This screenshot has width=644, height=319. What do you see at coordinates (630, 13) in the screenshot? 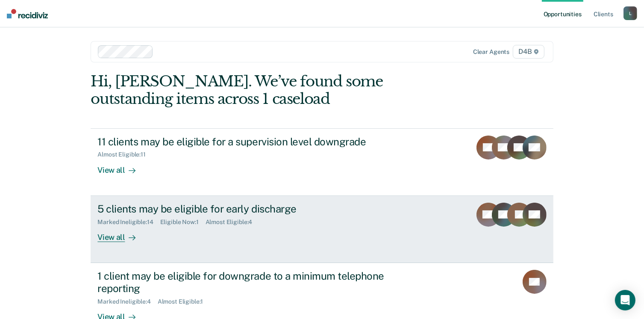
I see `button: L` at bounding box center [630, 13].